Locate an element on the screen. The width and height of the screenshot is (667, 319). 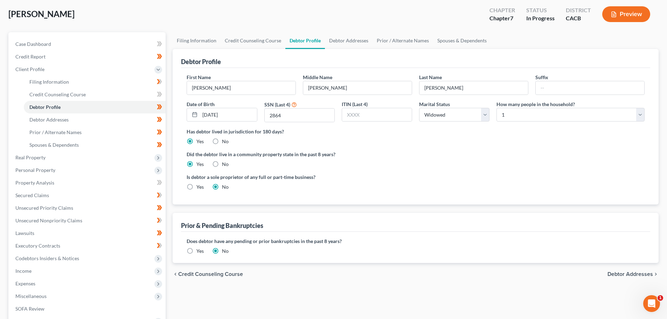
span: Client Profile is located at coordinates (30, 69).